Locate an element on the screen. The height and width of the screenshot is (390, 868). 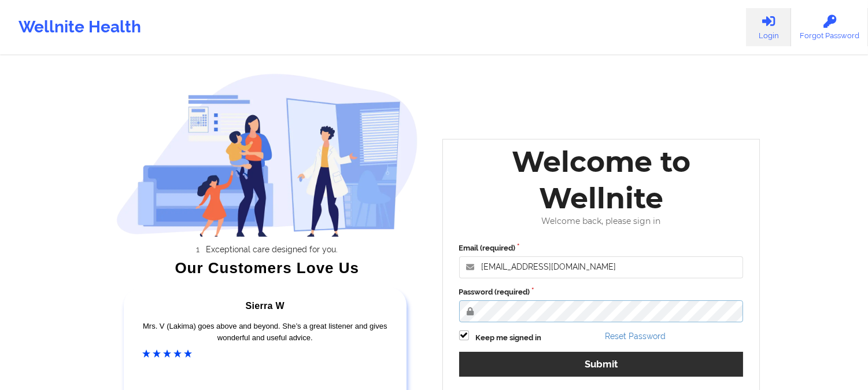
div: Welcome back, please sign in is located at coordinates (602, 221).